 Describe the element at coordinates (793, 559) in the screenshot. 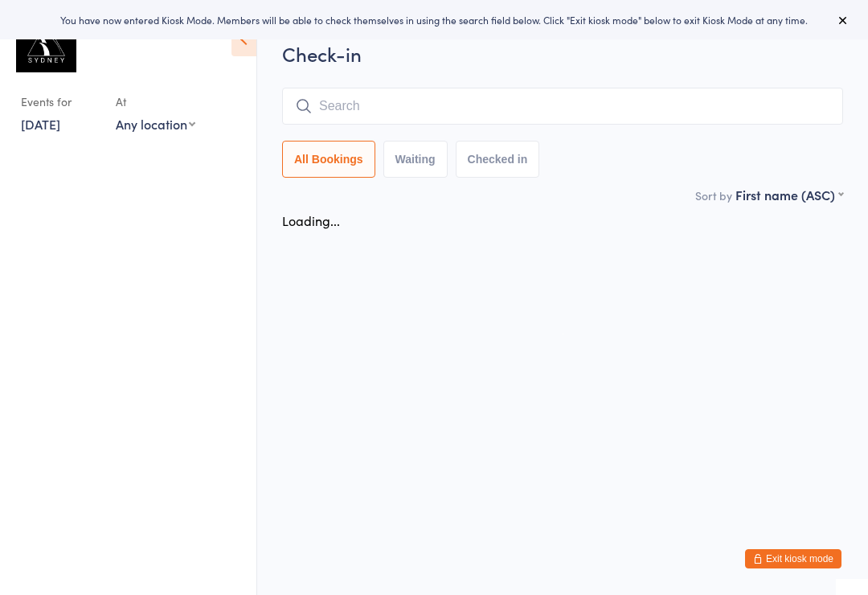

I see `button: Exit kiosk mode` at that location.